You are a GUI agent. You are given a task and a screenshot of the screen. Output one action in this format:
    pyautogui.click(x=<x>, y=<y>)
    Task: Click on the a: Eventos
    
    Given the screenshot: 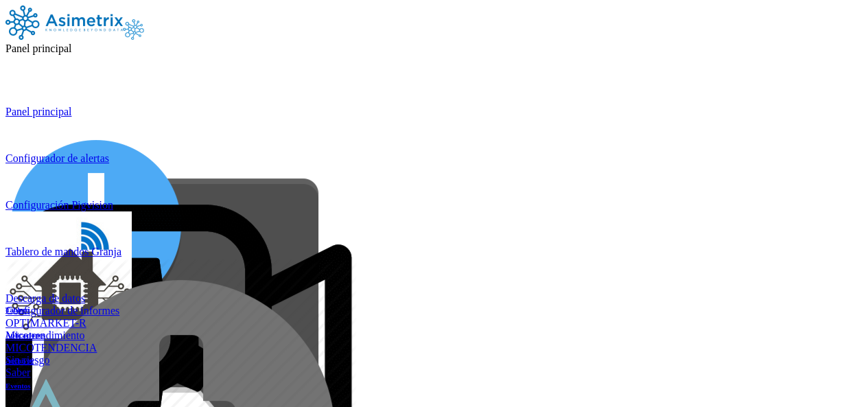 What is the action you would take?
    pyautogui.click(x=26, y=386)
    